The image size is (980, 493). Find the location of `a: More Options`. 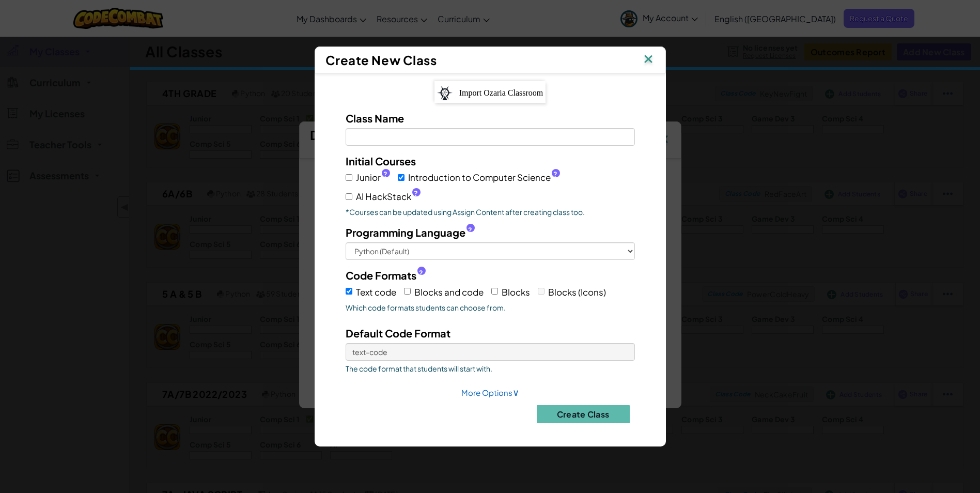

a: More Options is located at coordinates (490, 392).